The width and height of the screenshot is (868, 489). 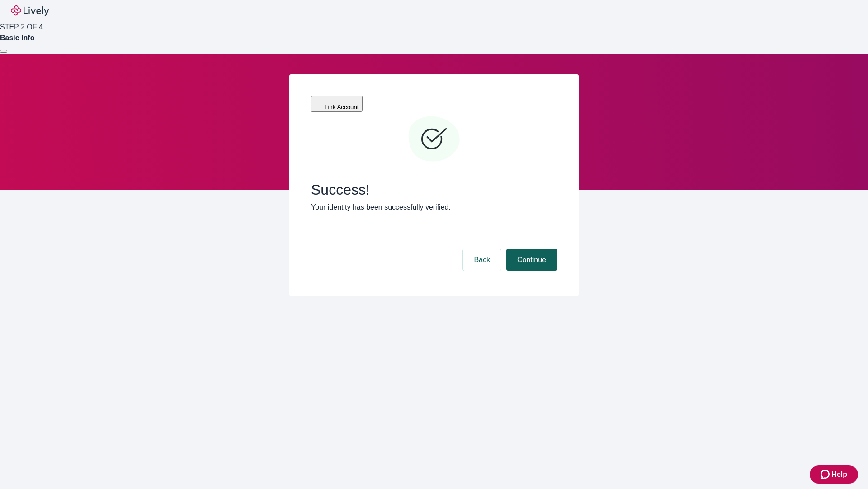 I want to click on img: Lively, so click(x=30, y=11).